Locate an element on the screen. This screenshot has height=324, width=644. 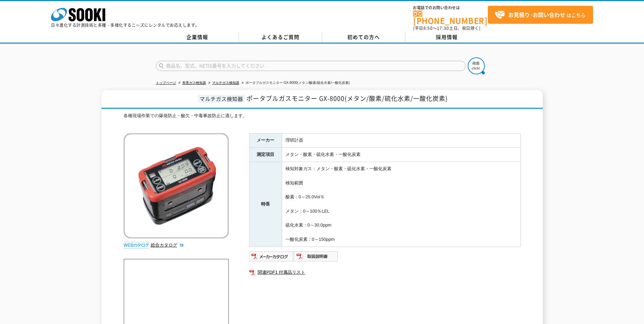
span: 17:30 is located at coordinates (443, 28).